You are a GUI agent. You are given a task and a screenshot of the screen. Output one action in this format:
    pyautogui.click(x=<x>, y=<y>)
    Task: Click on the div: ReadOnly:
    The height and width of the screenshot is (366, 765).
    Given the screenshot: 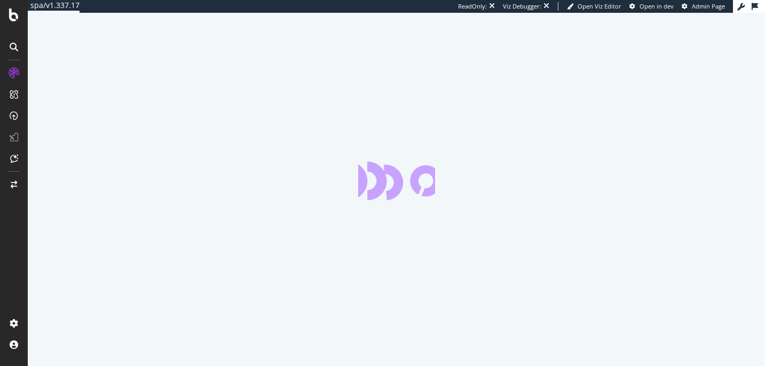 What is the action you would take?
    pyautogui.click(x=472, y=6)
    